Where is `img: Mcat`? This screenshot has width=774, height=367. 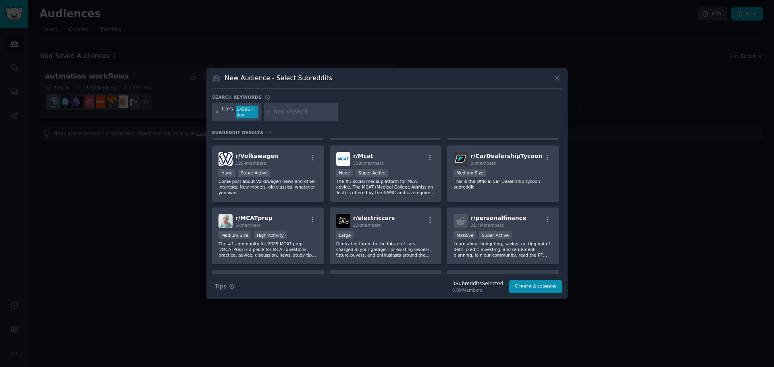
img: Mcat is located at coordinates (343, 159).